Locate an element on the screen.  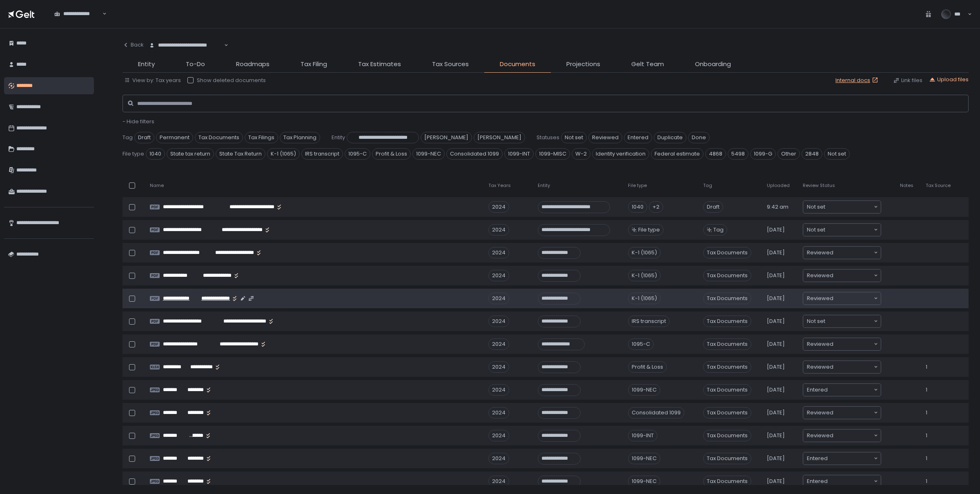
span: Roadmaps is located at coordinates (252, 64).